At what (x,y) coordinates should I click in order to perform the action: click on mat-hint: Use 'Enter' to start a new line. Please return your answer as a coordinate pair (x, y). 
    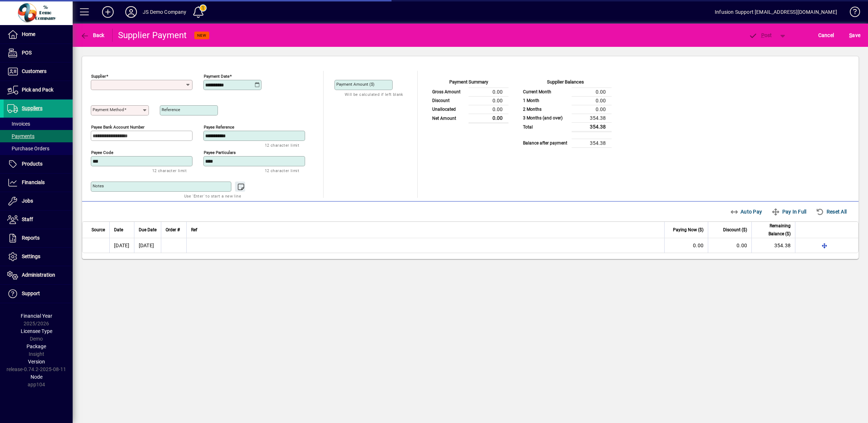
    Looking at the image, I should click on (213, 195).